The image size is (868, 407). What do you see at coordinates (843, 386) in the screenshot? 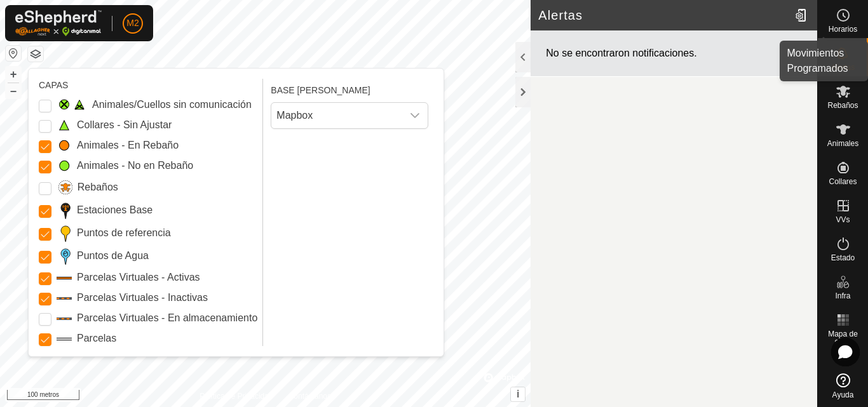
I see `a: Ayuda` at bounding box center [843, 386].